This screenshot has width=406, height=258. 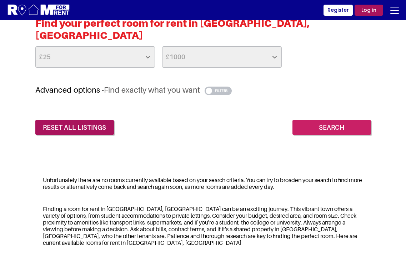 What do you see at coordinates (39, 10) in the screenshot?
I see `img: Logo for Room for Rent, featuring a welcoming design with a house icon and modern typography` at bounding box center [39, 10].